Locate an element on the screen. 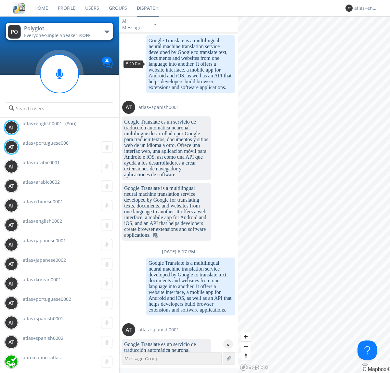 The height and width of the screenshot is (373, 390). span: atlas+portuguese0001 is located at coordinates (47, 143).